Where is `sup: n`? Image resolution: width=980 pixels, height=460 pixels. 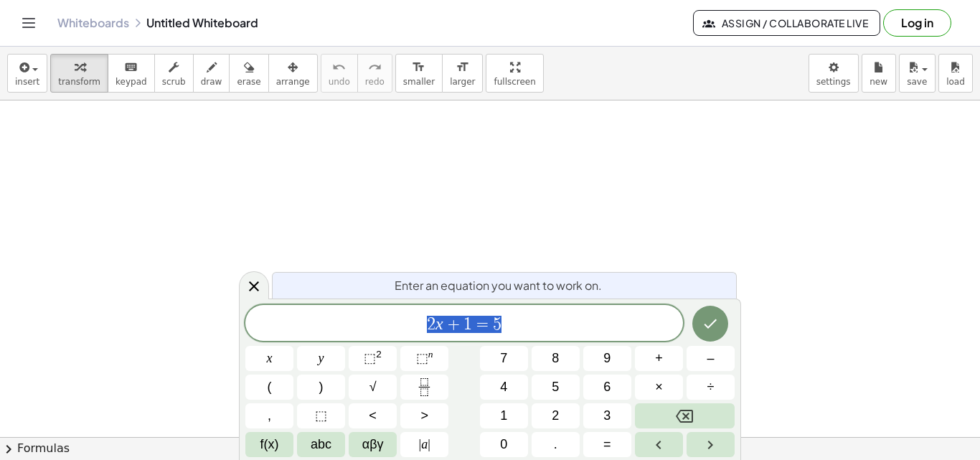 sup: n is located at coordinates (431, 354).